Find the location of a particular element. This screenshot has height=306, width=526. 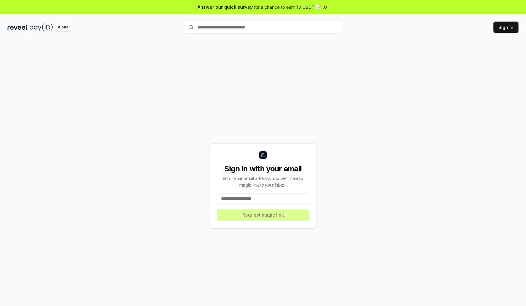

img: reveel_dark is located at coordinates (18, 27).